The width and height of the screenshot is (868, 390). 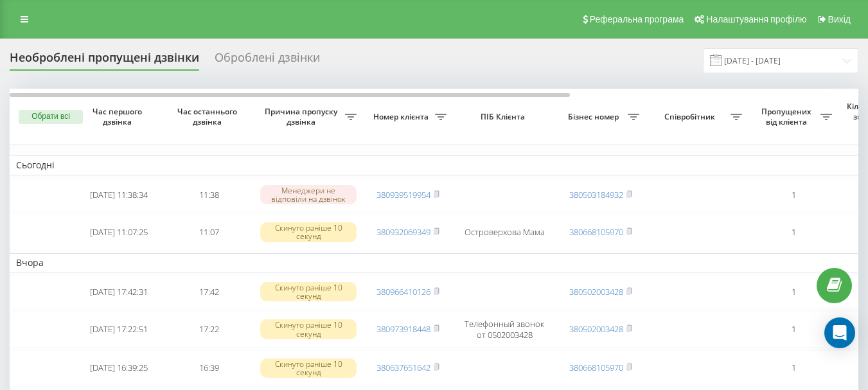 What do you see at coordinates (788, 116) in the screenshot?
I see `span: Пропущених від клієнта` at bounding box center [788, 116].